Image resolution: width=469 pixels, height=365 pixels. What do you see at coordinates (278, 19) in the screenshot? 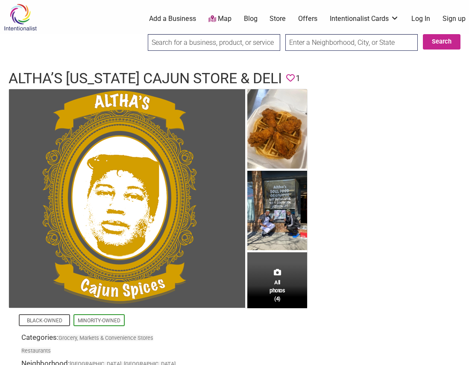
I see `a: Store` at bounding box center [278, 19].